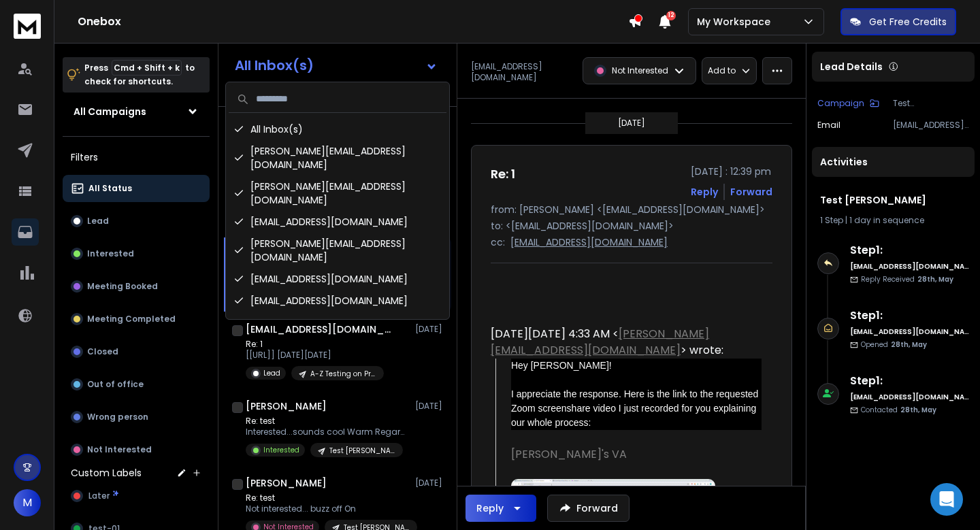  Describe the element at coordinates (352, 21) in the screenshot. I see `h1: Onebox` at that location.